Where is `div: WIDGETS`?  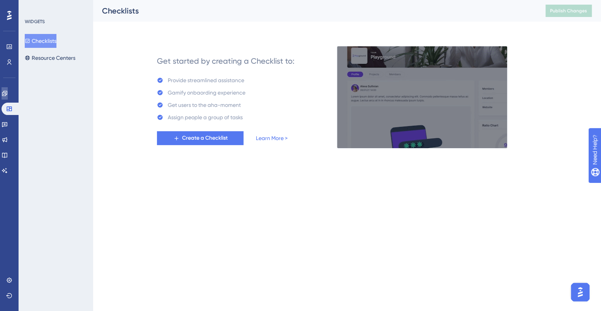
div: WIDGETS is located at coordinates (35, 22).